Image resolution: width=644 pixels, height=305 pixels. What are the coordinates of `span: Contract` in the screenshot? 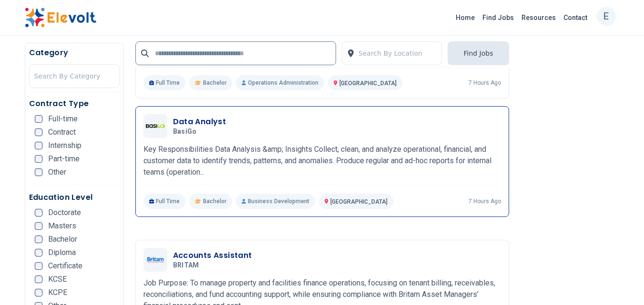 It's located at (62, 132).